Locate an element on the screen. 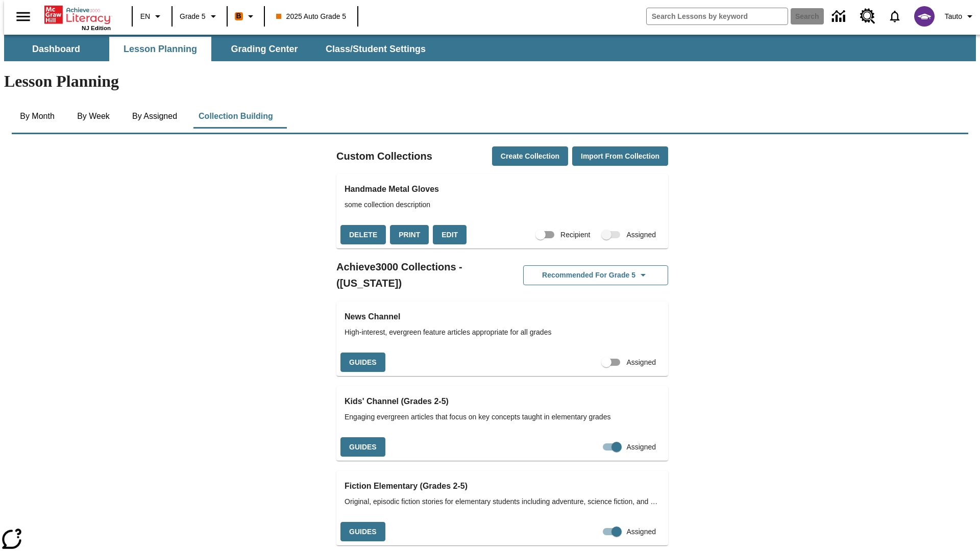 This screenshot has height=551, width=980. button: By Assigned is located at coordinates (154, 116).